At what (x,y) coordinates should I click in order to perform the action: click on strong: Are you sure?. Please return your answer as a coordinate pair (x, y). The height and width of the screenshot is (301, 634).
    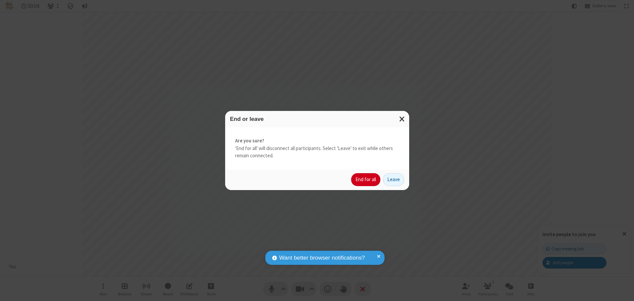
    Looking at the image, I should click on (317, 141).